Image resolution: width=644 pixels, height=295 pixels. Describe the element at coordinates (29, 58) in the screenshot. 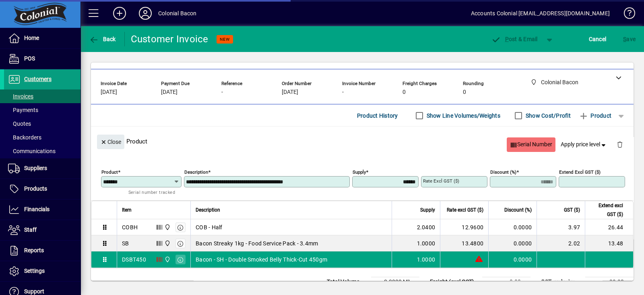

I see `span: POS` at that location.